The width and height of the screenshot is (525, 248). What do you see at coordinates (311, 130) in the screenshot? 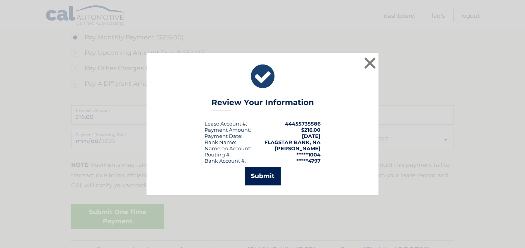
I see `span: $216.00` at bounding box center [311, 130].